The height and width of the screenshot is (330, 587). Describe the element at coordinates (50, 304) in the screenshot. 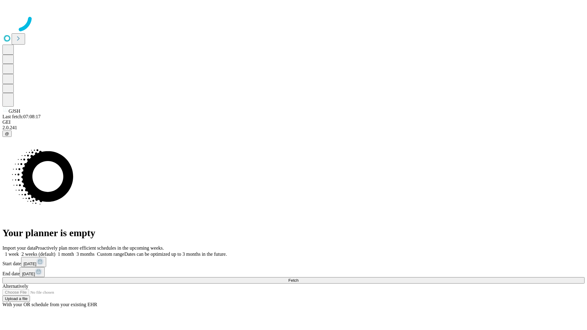

I see `span: With your OR schedule from your existing EHR` at that location.